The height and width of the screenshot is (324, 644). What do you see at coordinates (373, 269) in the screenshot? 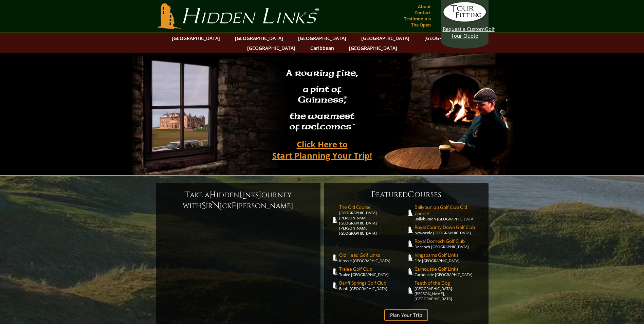
I see `span: Tralee Golf Club` at bounding box center [373, 269].